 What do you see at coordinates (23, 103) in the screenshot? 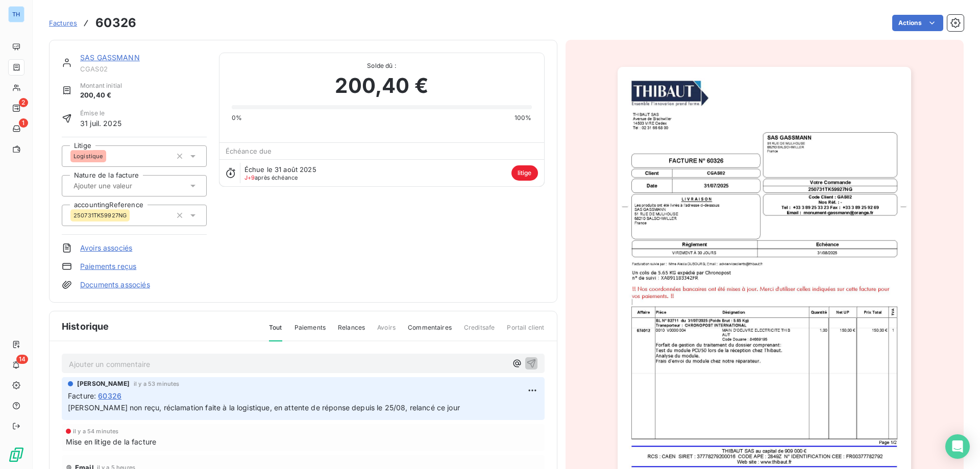
I see `span: 2` at bounding box center [23, 103].